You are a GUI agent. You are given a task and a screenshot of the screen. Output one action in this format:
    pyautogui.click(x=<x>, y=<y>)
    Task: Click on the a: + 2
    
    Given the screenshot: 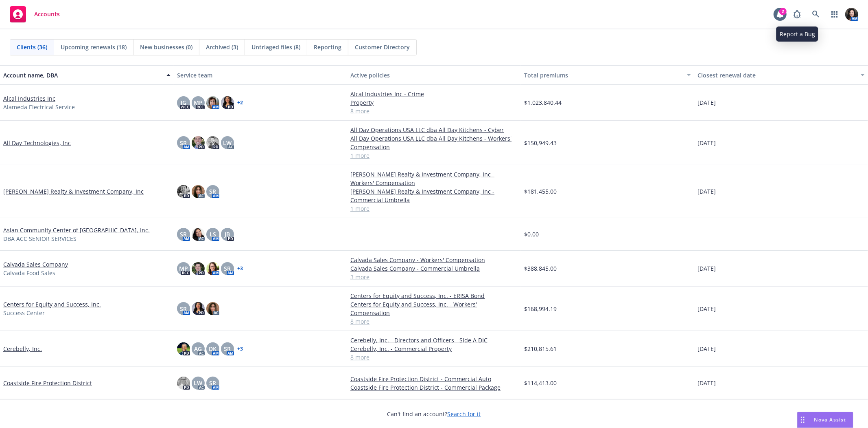 What is the action you would take?
    pyautogui.click(x=240, y=102)
    